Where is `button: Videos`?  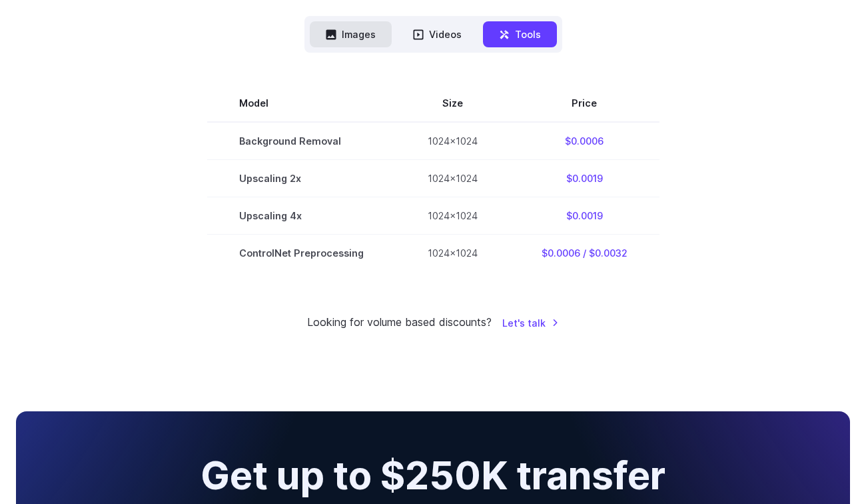 button: Videos is located at coordinates (436, 34).